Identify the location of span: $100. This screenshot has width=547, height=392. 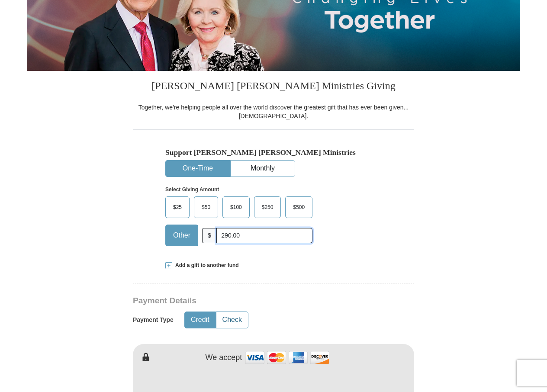
(236, 207).